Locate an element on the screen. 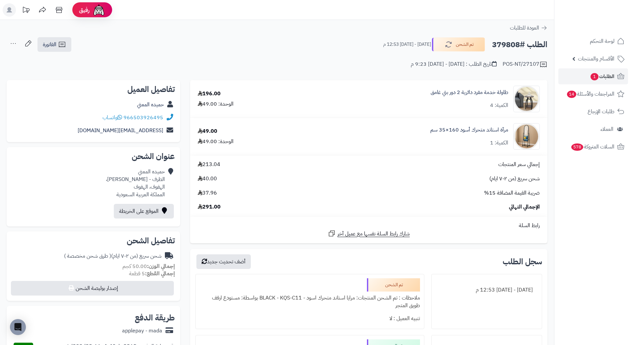 This screenshot has height=345, width=632. img: logo-2.png is located at coordinates (606, 23).